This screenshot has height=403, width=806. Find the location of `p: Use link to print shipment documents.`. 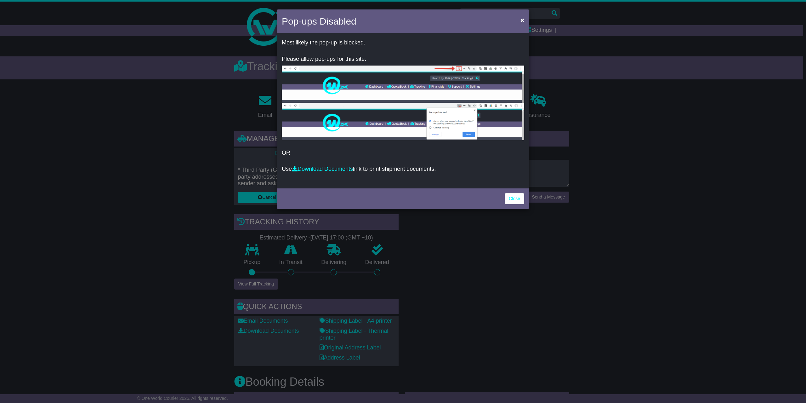

p: Use link to print shipment documents. is located at coordinates (403, 169).